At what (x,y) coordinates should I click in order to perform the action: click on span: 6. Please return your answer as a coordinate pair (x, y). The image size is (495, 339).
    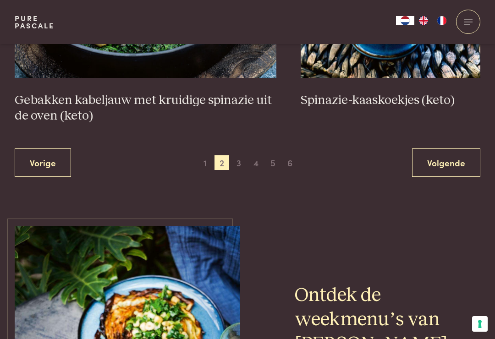
    Looking at the image, I should click on (290, 163).